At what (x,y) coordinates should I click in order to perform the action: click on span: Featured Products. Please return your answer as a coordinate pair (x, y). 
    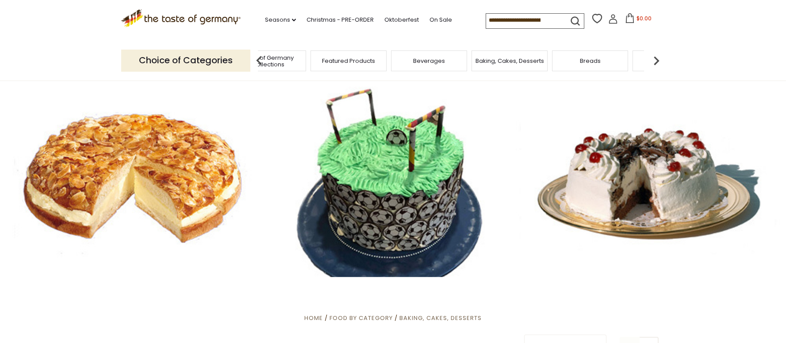
    Looking at the image, I should click on (348, 61).